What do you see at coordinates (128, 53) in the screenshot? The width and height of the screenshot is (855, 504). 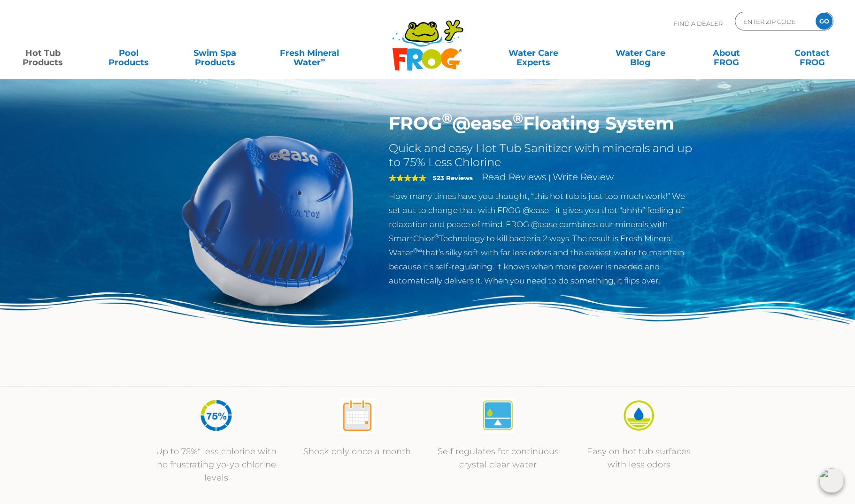 I see `a: PoolProducts` at bounding box center [128, 53].